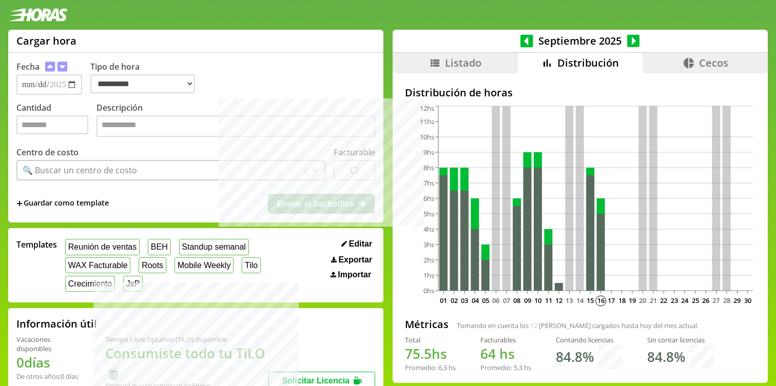 This screenshot has height=386, width=776. Describe the element at coordinates (48, 344) in the screenshot. I see `div: Vacaciones disponibles` at that location.